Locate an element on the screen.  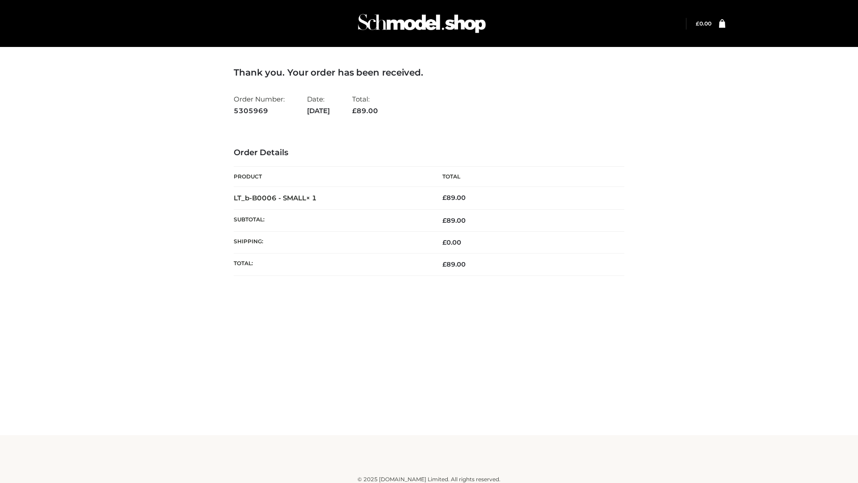
a: £0.00 is located at coordinates (704, 23).